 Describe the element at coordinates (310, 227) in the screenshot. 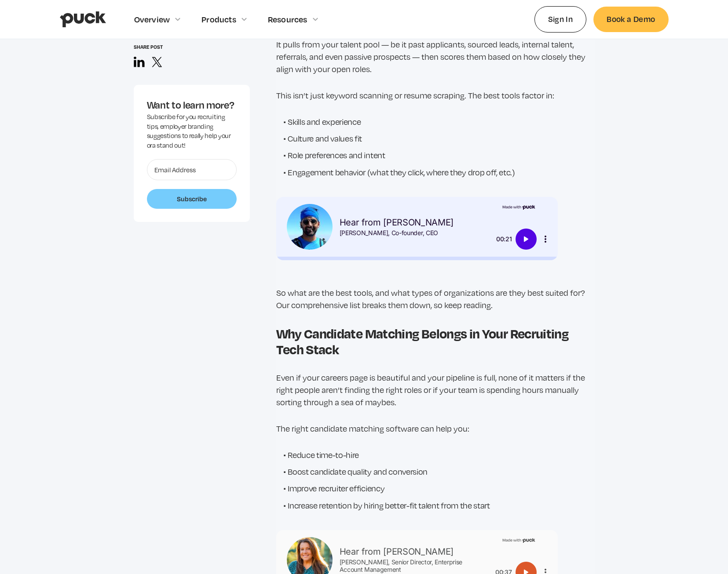

I see `img: Nikunj Bajaj headshot` at that location.